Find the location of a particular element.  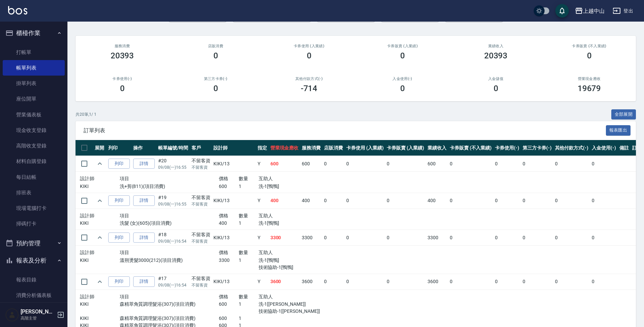

a: 掛單列表 is located at coordinates (34, 83).